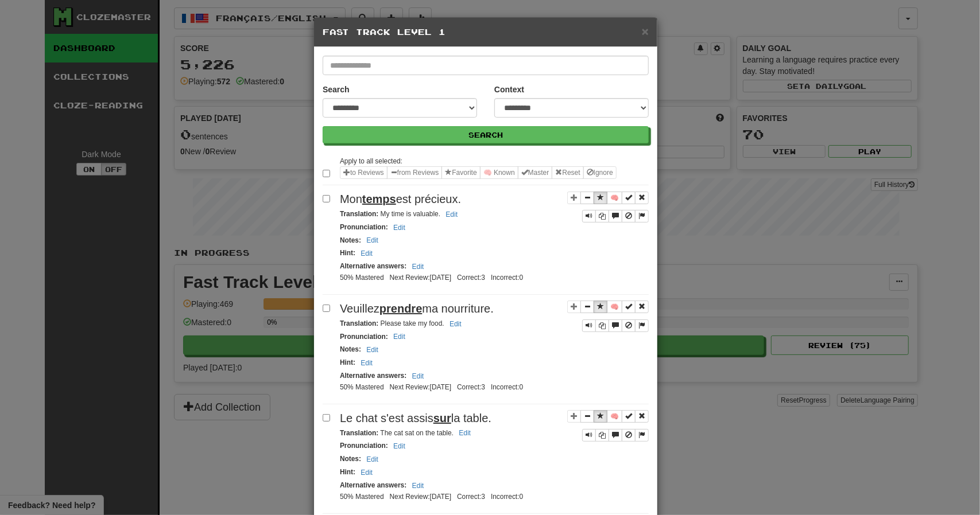 This screenshot has height=515, width=980. Describe the element at coordinates (400, 199) in the screenshot. I see `span: Mon est précieux.` at that location.